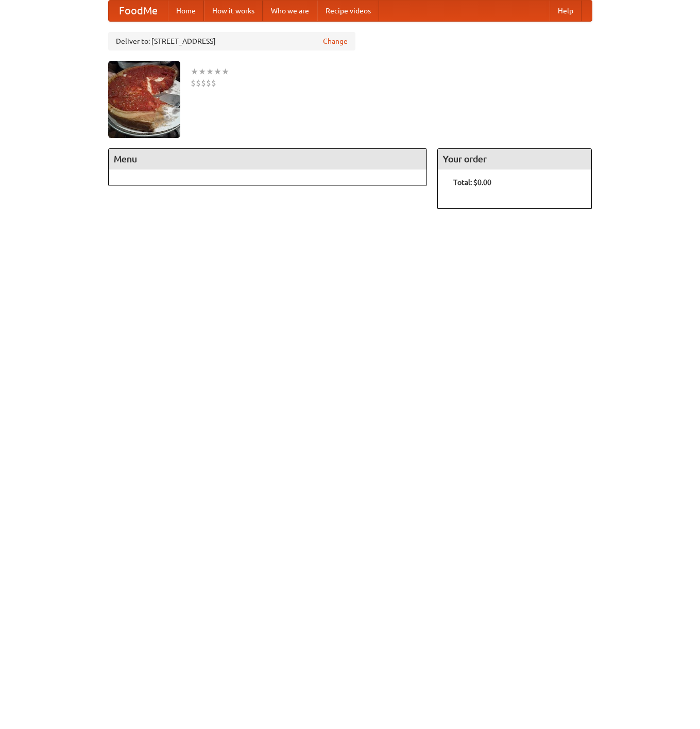 This screenshot has height=729, width=700. I want to click on h4: Your order, so click(515, 159).